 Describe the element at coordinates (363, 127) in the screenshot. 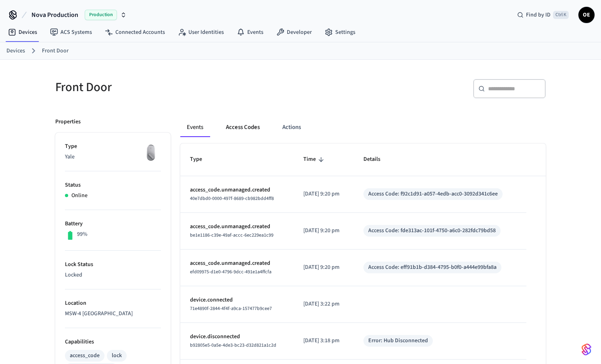

I see `div: ant example` at that location.